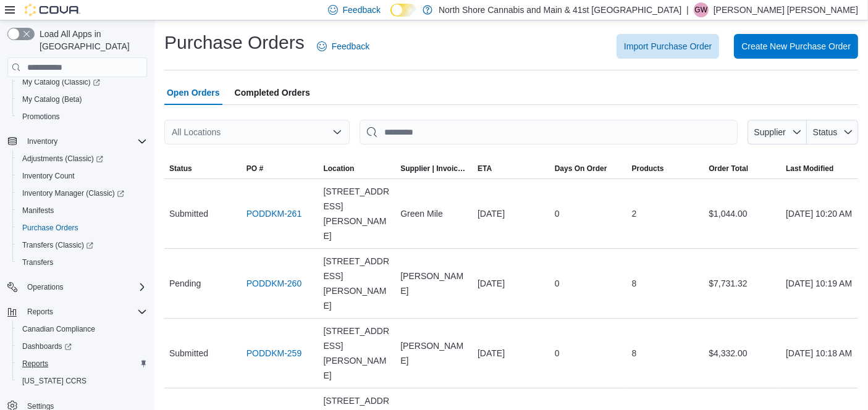  What do you see at coordinates (549, 132) in the screenshot?
I see `input: This is a search bar. After typing your query, hit enter to filter the results lower in the page.` at bounding box center [549, 132].